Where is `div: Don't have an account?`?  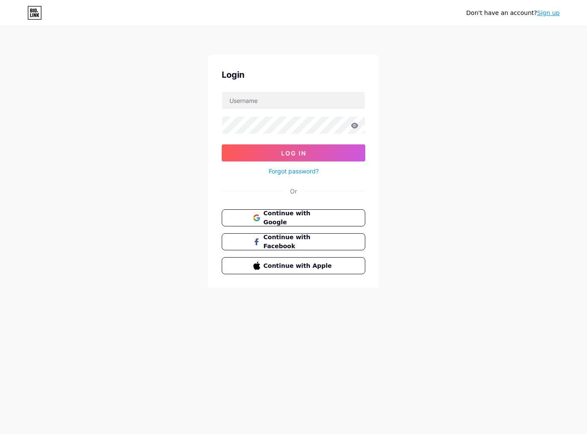
div: Don't have an account? is located at coordinates (512, 13).